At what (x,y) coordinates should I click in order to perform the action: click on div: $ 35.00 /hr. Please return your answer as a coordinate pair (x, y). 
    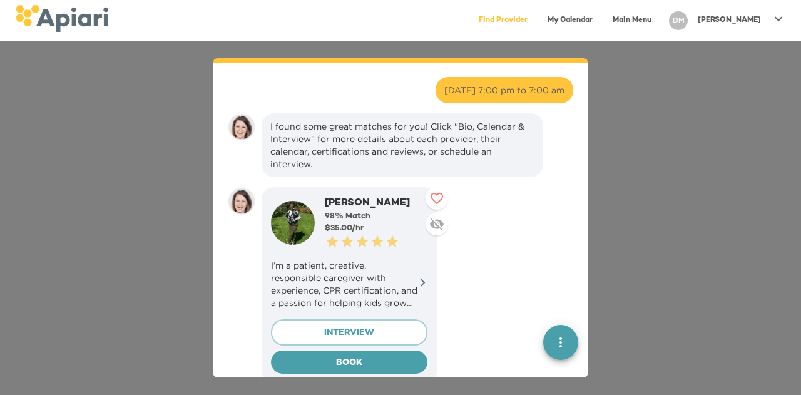
    Looking at the image, I should click on (376, 228).